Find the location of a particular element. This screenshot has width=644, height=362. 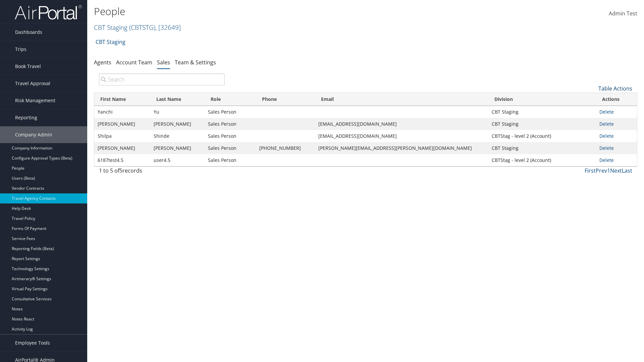

span: , [ 32649 ] is located at coordinates (168, 27).